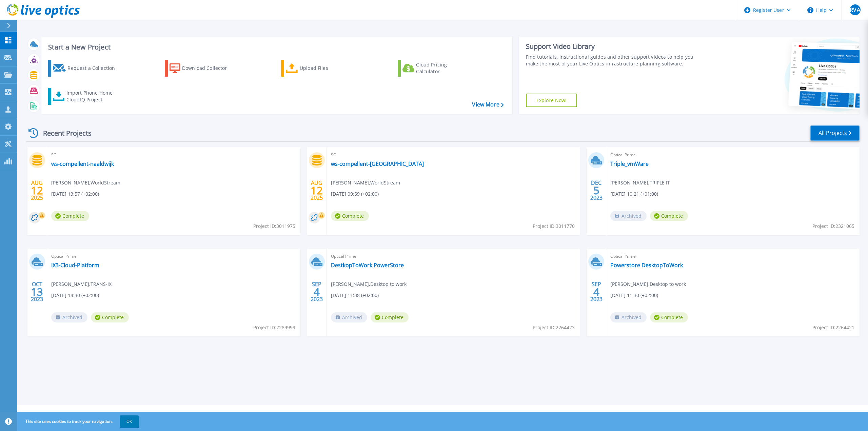  What do you see at coordinates (76, 265) in the screenshot?
I see `a: IX3-Cloud-Platform` at bounding box center [76, 265].